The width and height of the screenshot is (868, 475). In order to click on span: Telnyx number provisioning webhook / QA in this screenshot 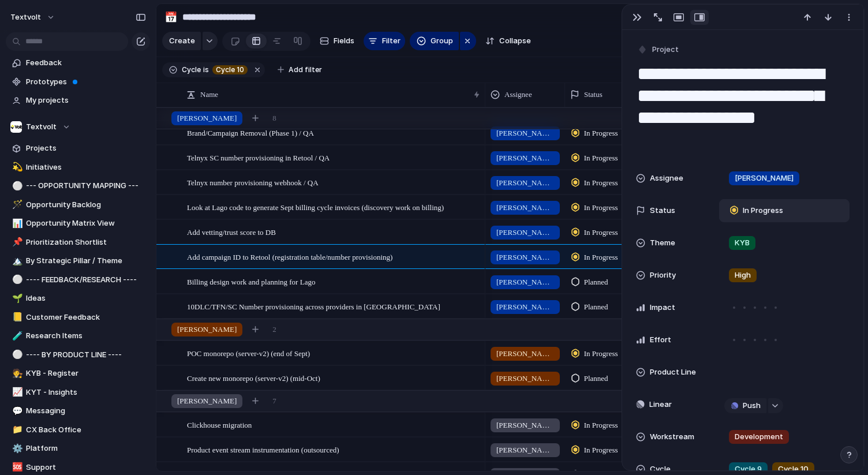, I will do `click(253, 182)`.